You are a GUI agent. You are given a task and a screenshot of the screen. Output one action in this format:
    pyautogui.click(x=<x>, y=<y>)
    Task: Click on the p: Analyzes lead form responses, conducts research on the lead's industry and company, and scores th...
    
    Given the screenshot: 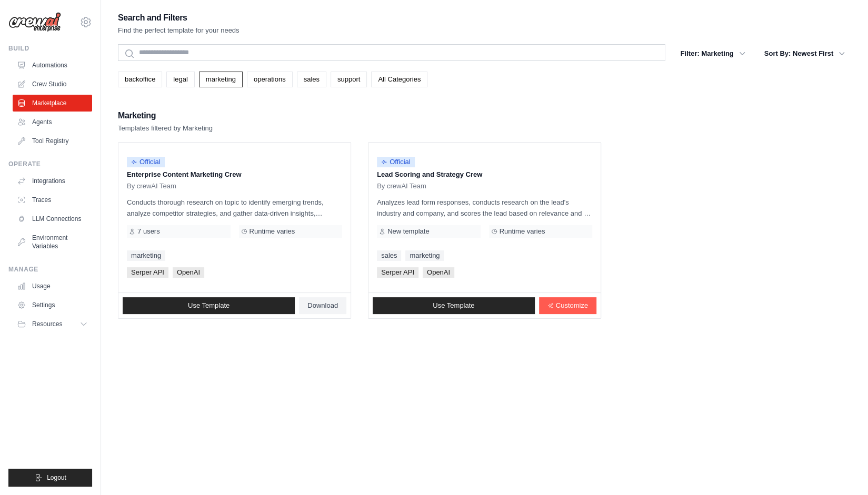 What is the action you would take?
    pyautogui.click(x=484, y=208)
    